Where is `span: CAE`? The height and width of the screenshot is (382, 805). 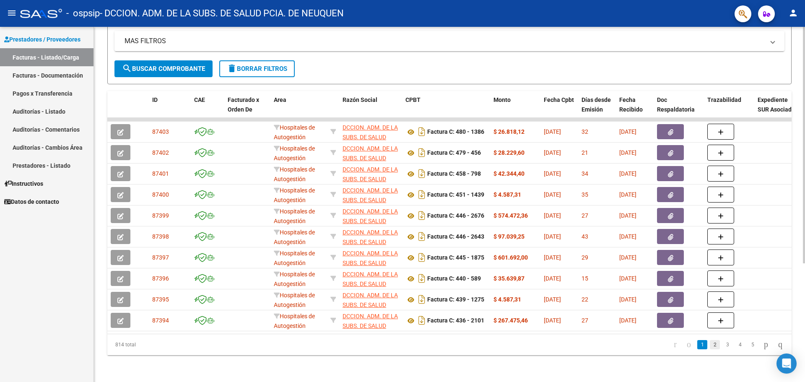 span: CAE is located at coordinates (200, 100).